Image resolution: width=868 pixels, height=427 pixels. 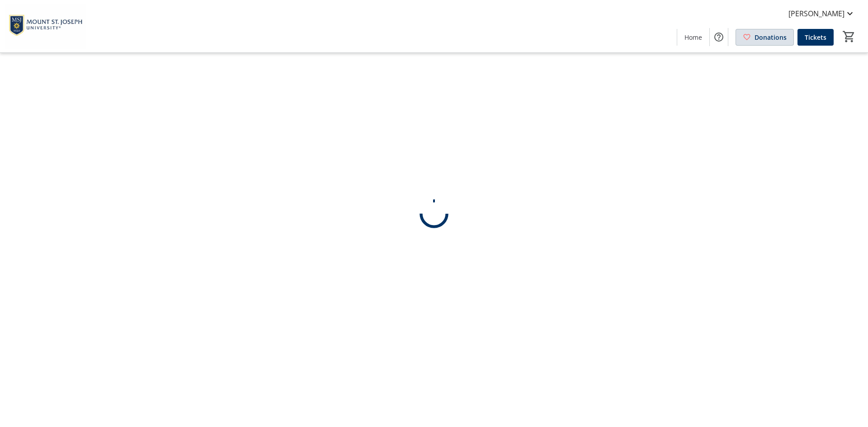 I want to click on span: Home, so click(x=693, y=37).